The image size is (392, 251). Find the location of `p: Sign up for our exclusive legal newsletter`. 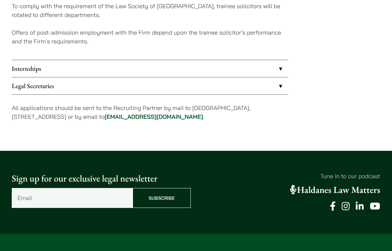

p: Sign up for our exclusive legal newsletter is located at coordinates (101, 179).